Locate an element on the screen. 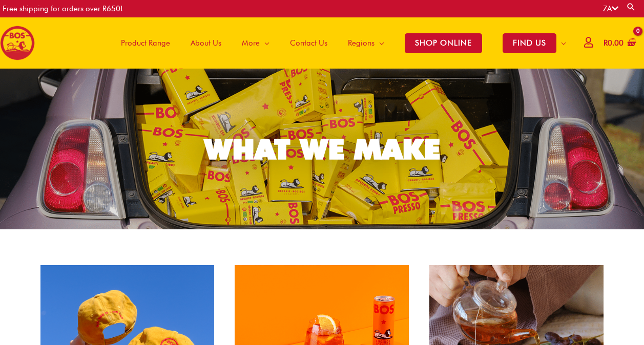 This screenshot has height=345, width=644. span: More is located at coordinates (251, 43).